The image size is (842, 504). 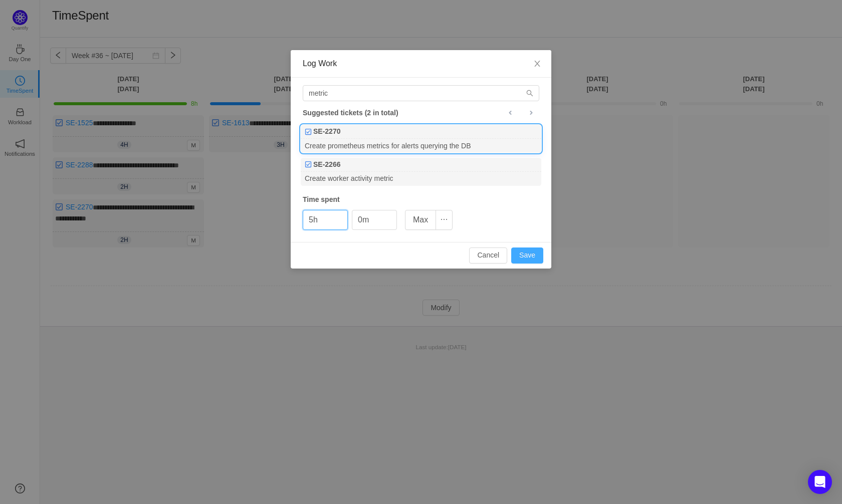 What do you see at coordinates (538, 64) in the screenshot?
I see `i: icon: close` at bounding box center [538, 64].